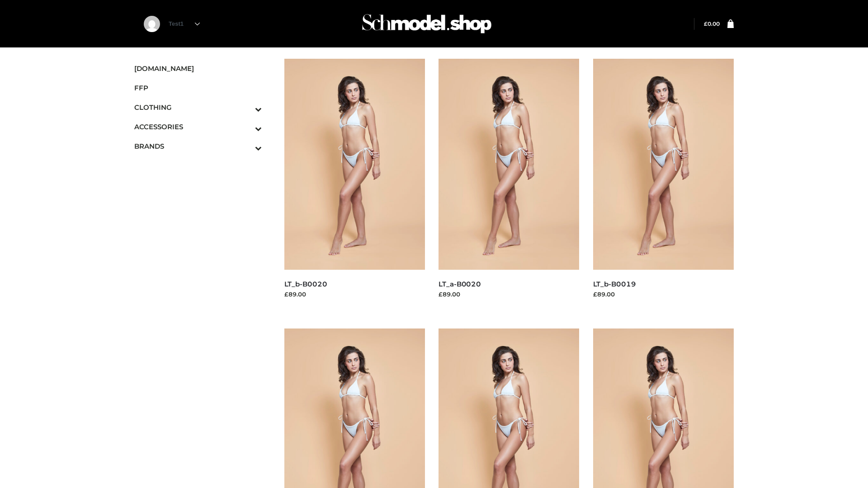 The width and height of the screenshot is (868, 488). Describe the element at coordinates (198, 88) in the screenshot. I see `a: FFP` at that location.